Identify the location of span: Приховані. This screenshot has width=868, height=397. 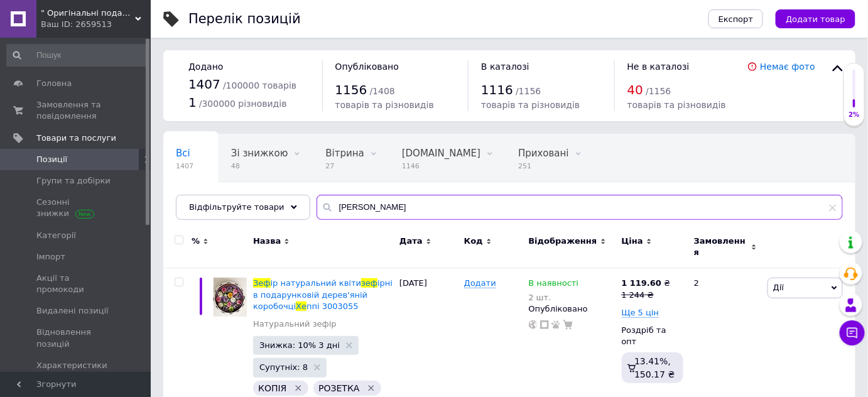
(543, 153).